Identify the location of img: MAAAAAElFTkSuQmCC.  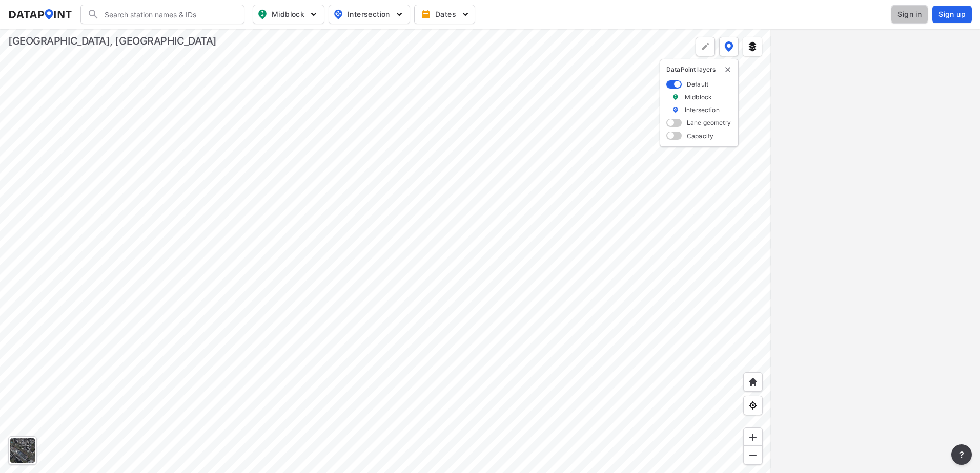
(752, 455).